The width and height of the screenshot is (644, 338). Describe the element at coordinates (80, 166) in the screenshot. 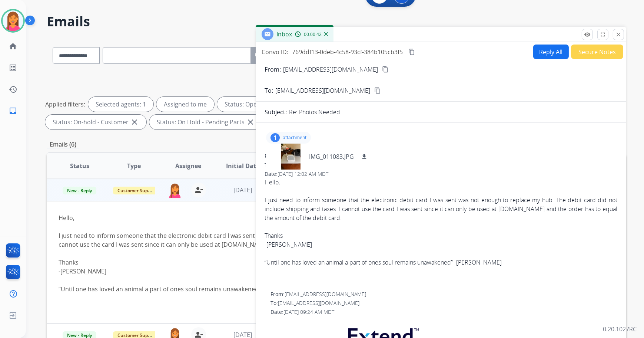

I see `span: Status` at that location.